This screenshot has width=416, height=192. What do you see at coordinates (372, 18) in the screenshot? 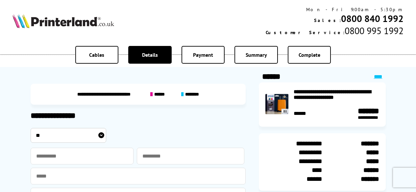
I see `b: 0800 840 1992` at bounding box center [372, 18].